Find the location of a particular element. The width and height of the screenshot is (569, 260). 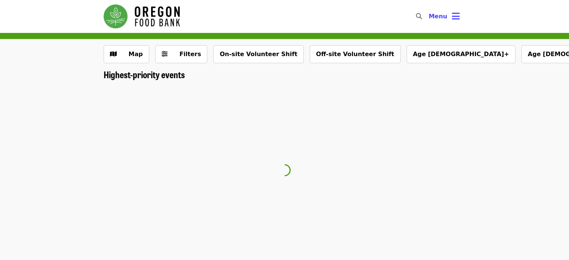

a: Highest-priority events is located at coordinates (144, 74).